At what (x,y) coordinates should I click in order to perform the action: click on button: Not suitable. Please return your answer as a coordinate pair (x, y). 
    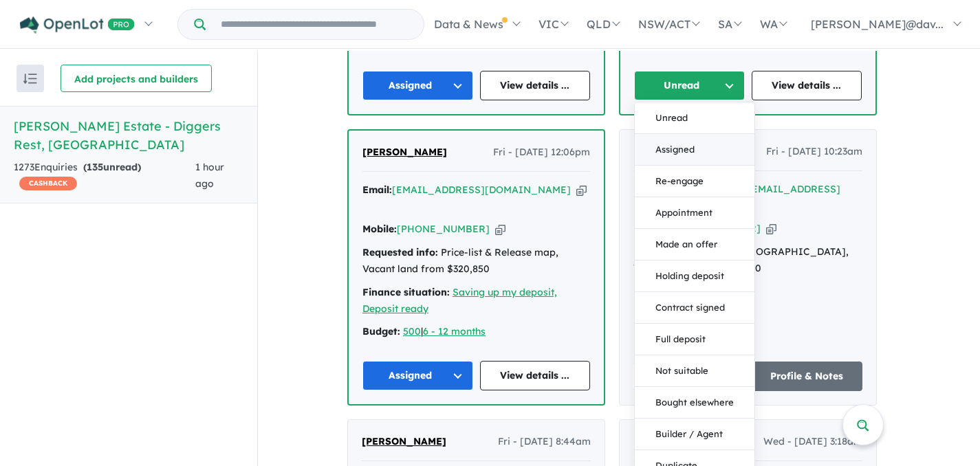
    Looking at the image, I should click on (694, 372).